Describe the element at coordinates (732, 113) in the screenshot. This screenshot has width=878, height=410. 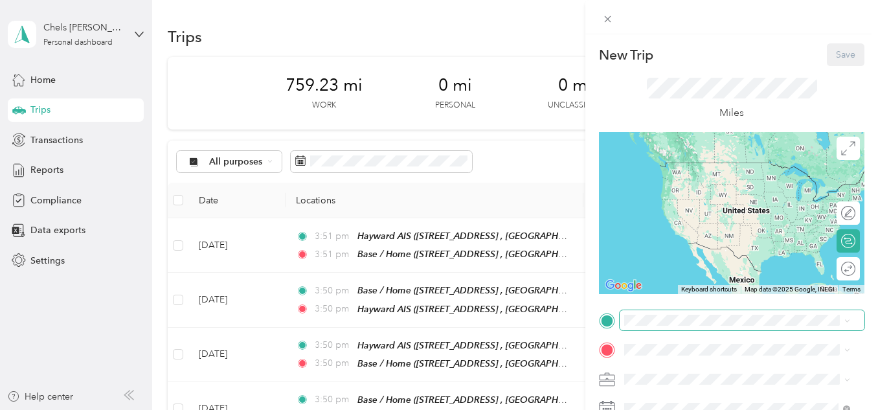
I see `p: Miles` at that location.